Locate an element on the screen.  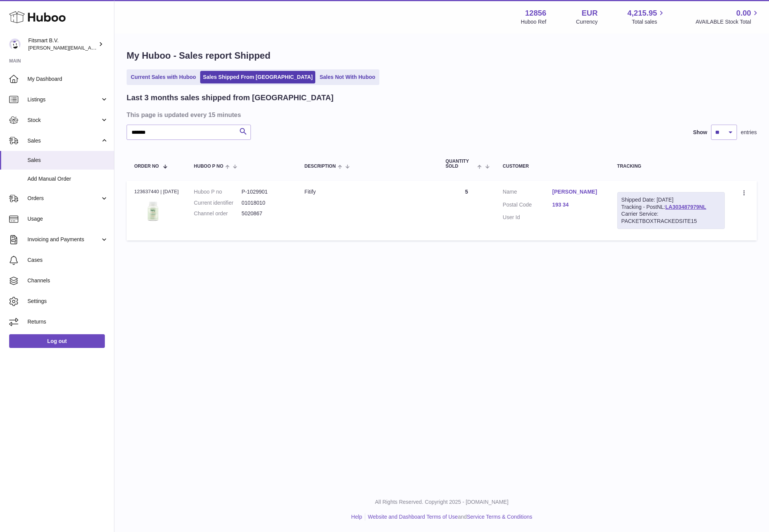
a: Service Terms & Conditions is located at coordinates (499, 517).